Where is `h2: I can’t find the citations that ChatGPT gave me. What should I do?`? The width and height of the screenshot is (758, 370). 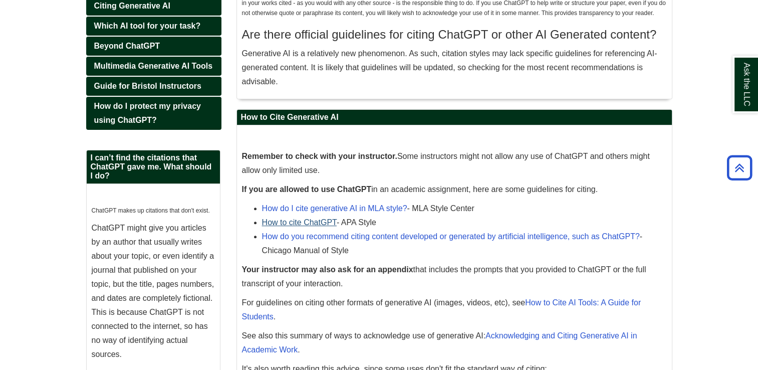 h2: I can’t find the citations that ChatGPT gave me. What should I do? is located at coordinates (153, 167).